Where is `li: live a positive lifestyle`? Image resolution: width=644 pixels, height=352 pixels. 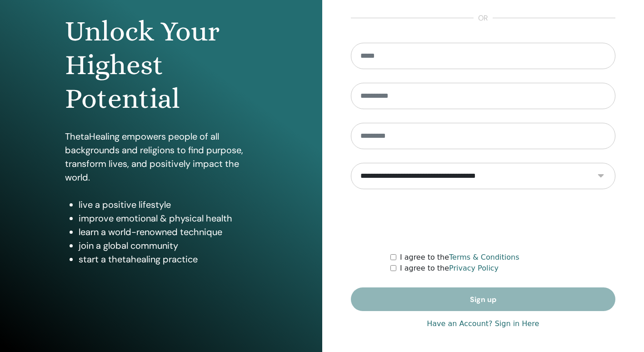 li: live a positive lifestyle is located at coordinates (167, 205).